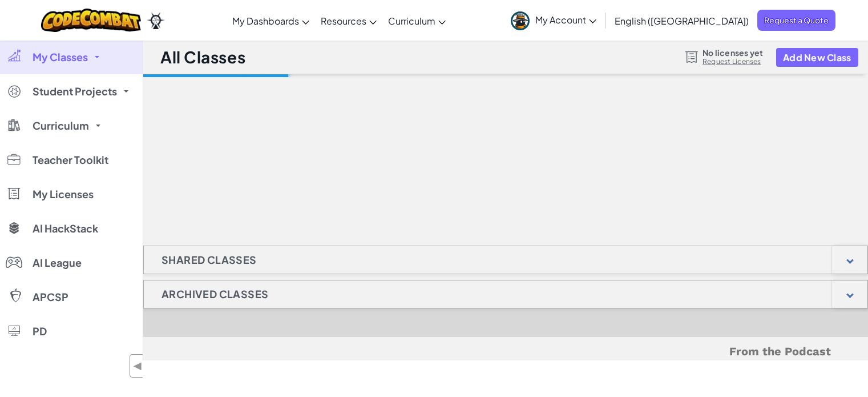  Describe the element at coordinates (271, 21) in the screenshot. I see `a: My Dashboards` at that location.